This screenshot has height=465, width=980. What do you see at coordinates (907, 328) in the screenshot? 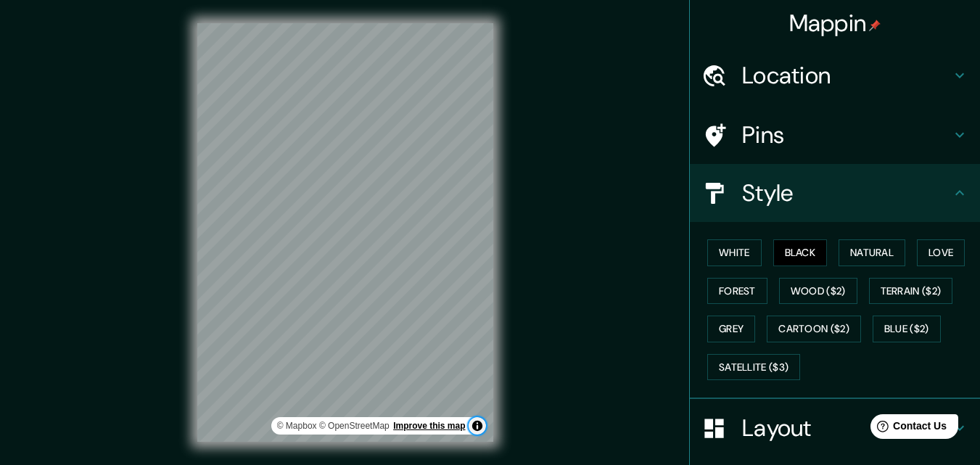
I see `button: Blue ($2)` at bounding box center [907, 328].